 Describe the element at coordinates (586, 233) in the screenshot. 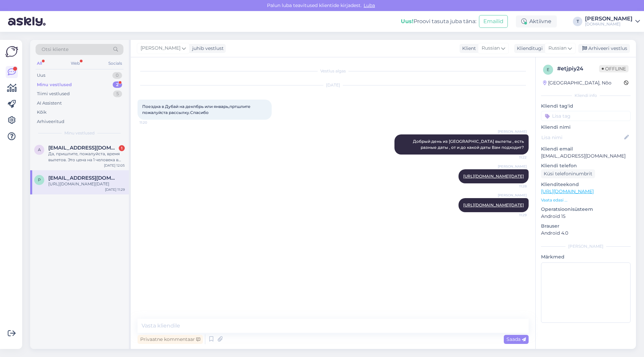

I see `p: Android 4.0` at that location.